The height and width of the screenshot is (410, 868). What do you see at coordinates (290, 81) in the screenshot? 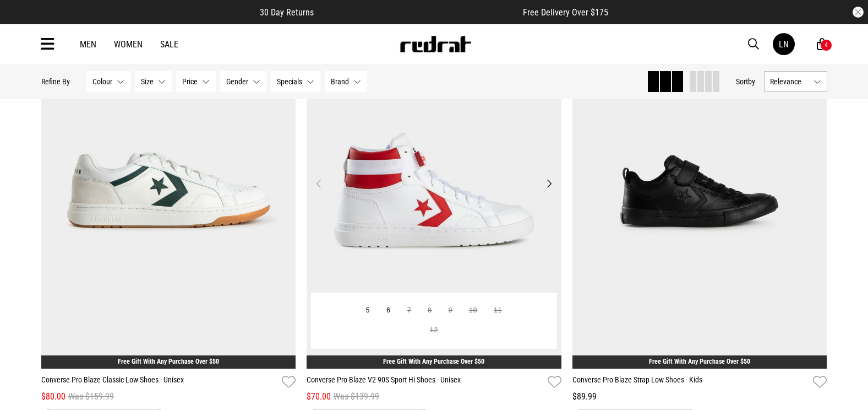
I see `span: Specials` at bounding box center [290, 81].